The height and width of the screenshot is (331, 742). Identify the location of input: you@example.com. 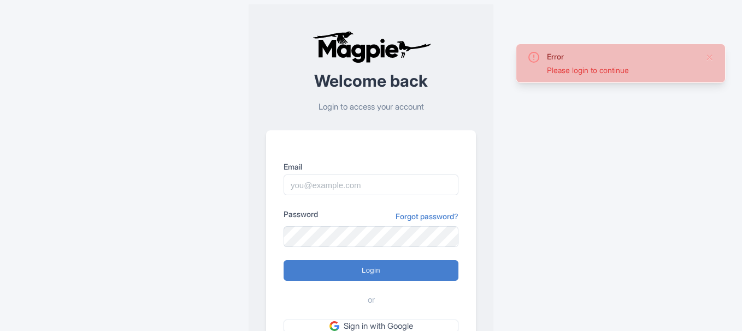
(371, 185).